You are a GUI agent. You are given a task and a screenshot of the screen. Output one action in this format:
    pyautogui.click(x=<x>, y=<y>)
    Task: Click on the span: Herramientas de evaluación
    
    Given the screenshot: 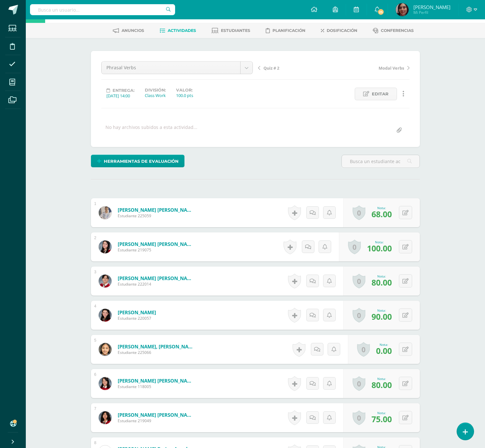 What is the action you would take?
    pyautogui.click(x=141, y=161)
    